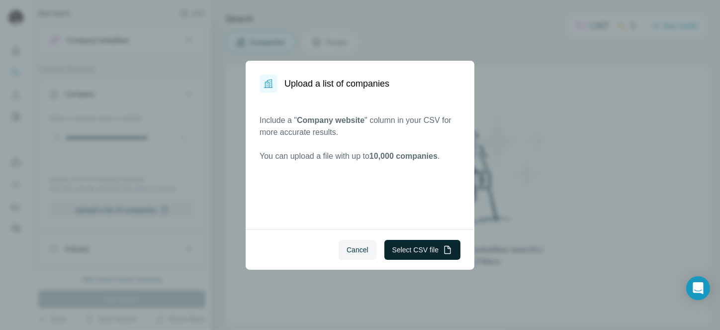 This screenshot has width=720, height=330. Describe the element at coordinates (403, 156) in the screenshot. I see `span: 10,000 companies` at that location.